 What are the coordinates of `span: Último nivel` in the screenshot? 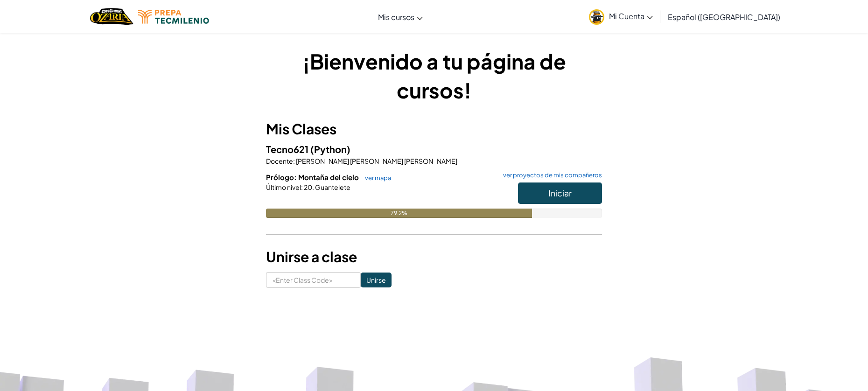 It's located at (283, 187).